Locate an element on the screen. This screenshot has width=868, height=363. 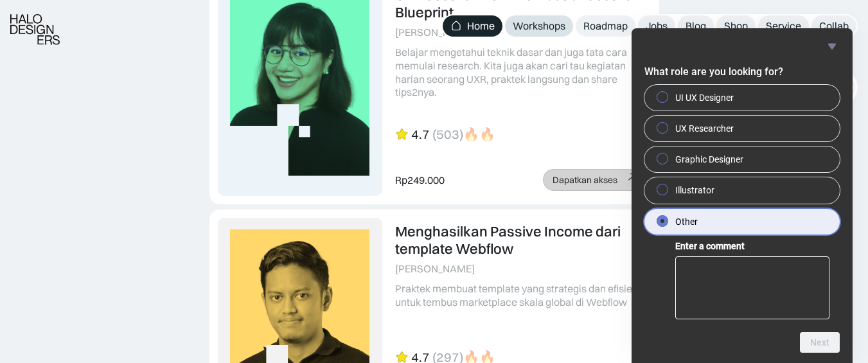
span: Graphic Designer is located at coordinates (709, 160).